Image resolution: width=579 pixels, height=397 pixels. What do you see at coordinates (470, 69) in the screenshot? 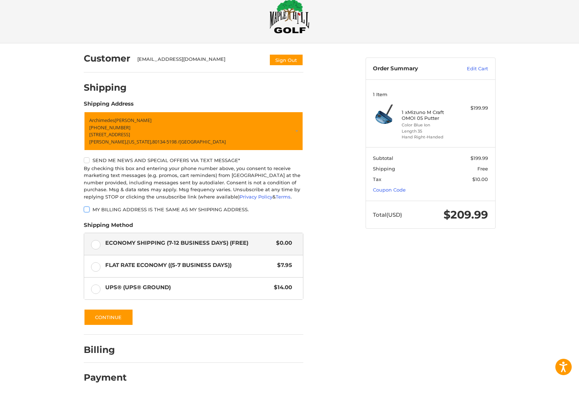
I see `a: Edit Cart` at bounding box center [470, 69].